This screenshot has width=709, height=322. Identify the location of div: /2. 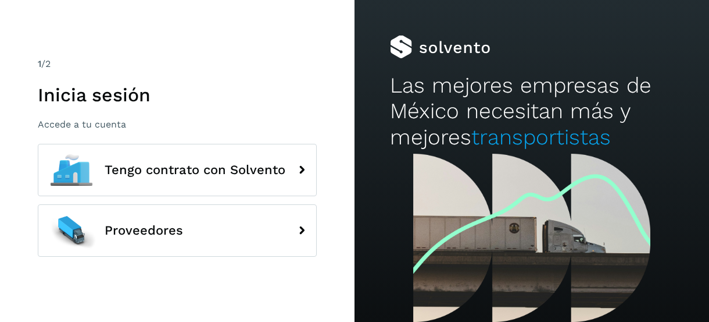
(177, 64).